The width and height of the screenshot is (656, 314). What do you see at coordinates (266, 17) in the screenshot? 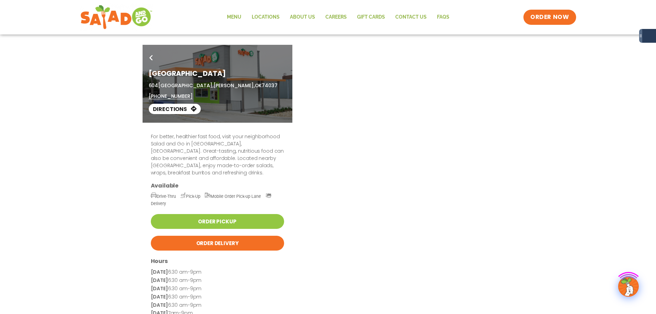
I see `a: Locations` at bounding box center [266, 17].